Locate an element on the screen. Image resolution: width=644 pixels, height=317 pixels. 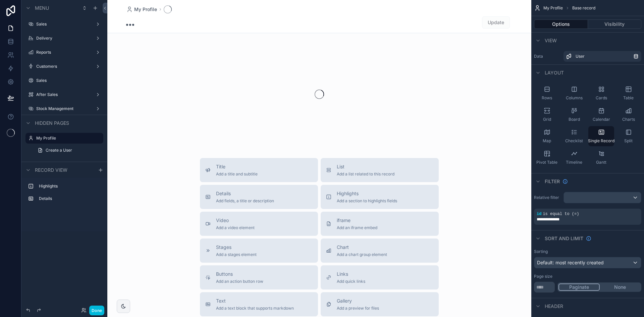
span: Create a User is located at coordinates (59, 150).